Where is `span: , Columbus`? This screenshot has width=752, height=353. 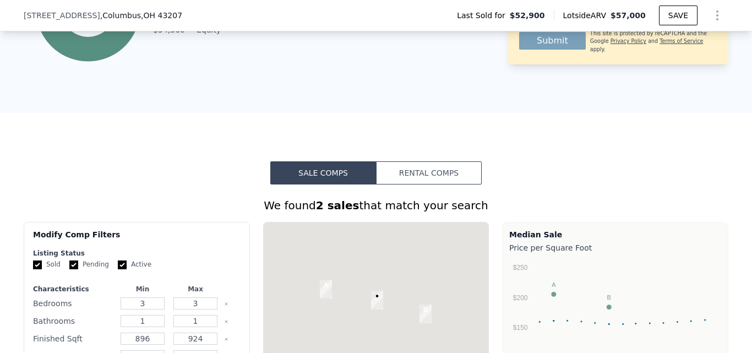
span: , Columbus is located at coordinates (141, 15).